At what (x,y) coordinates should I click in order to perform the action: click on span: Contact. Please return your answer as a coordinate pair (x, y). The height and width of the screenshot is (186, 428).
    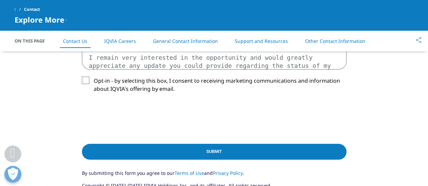
    Looking at the image, I should click on (32, 9).